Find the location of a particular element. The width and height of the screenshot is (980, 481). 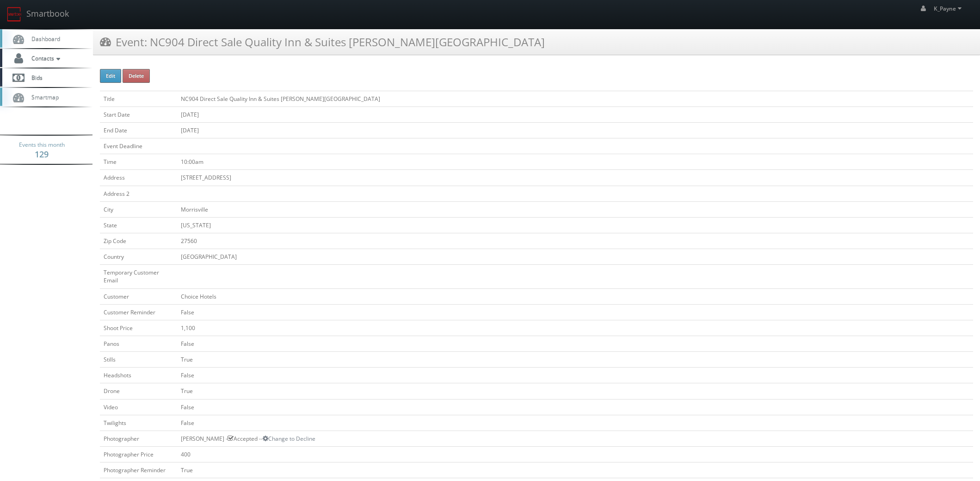

span: K_Payne is located at coordinates (948, 8).